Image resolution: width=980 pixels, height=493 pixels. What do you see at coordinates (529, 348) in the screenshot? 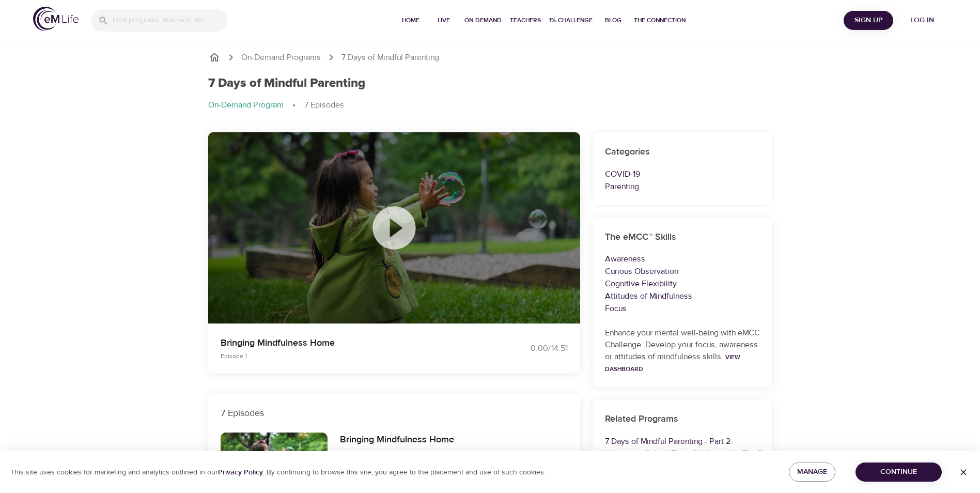
I see `div: 0:00 / 14:51` at bounding box center [529, 348].